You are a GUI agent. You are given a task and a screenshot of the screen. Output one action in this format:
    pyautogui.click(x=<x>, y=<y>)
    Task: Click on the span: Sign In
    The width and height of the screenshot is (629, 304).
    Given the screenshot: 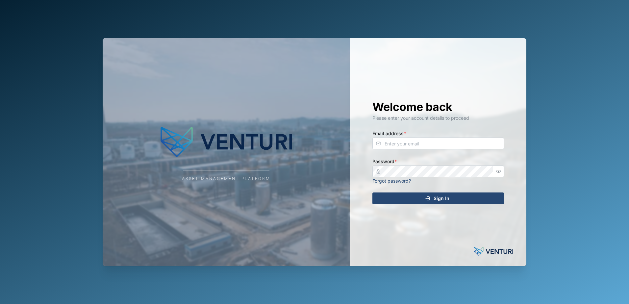 What is the action you would take?
    pyautogui.click(x=442, y=198)
    